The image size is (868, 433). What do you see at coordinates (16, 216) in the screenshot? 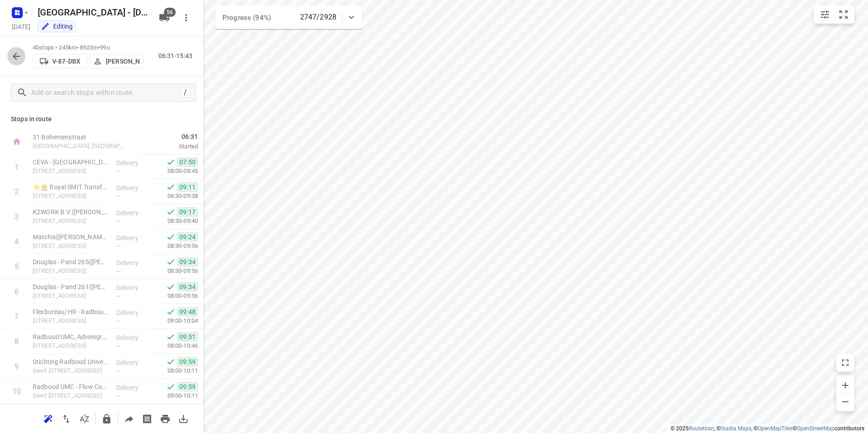
I see `div: 3` at bounding box center [16, 216].